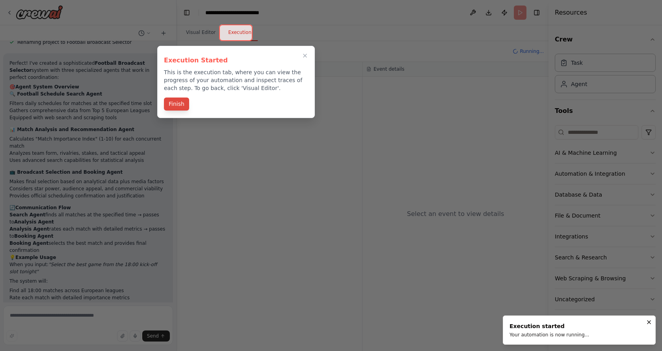  What do you see at coordinates (236, 60) in the screenshot?
I see `h3: Execution Started` at bounding box center [236, 60].